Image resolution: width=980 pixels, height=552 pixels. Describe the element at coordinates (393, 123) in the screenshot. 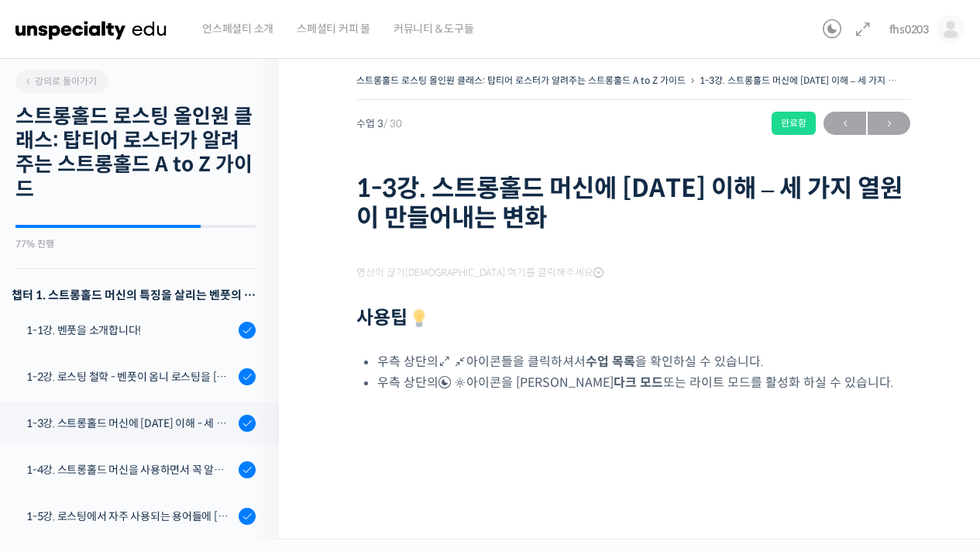

I see `span: / 30` at that location.